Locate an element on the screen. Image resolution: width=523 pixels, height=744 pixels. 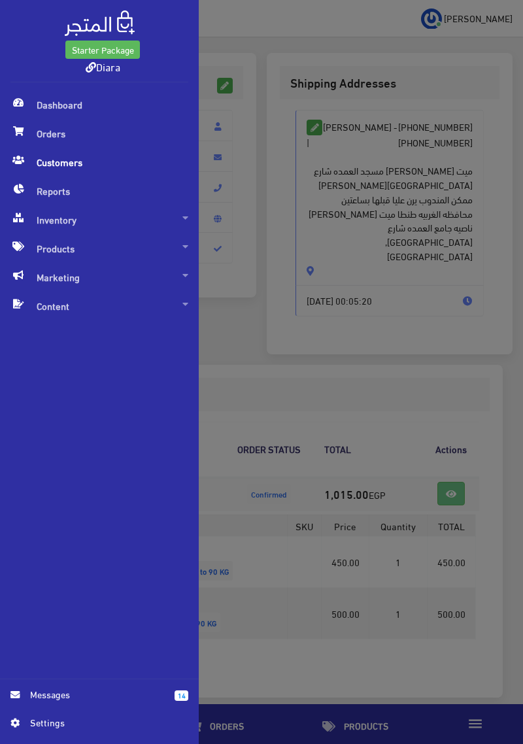
a: 14 Messages is located at coordinates (99, 701).